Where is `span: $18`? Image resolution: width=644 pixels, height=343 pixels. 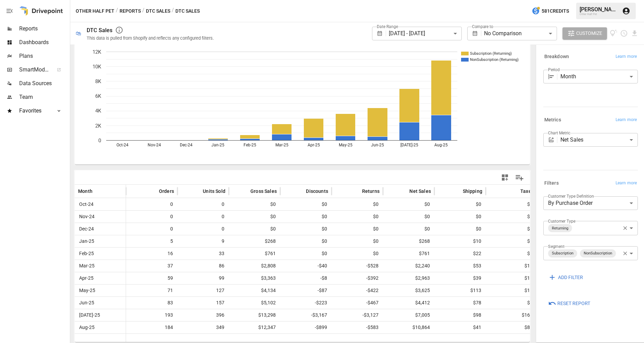 span: $18 is located at coordinates (511, 266).